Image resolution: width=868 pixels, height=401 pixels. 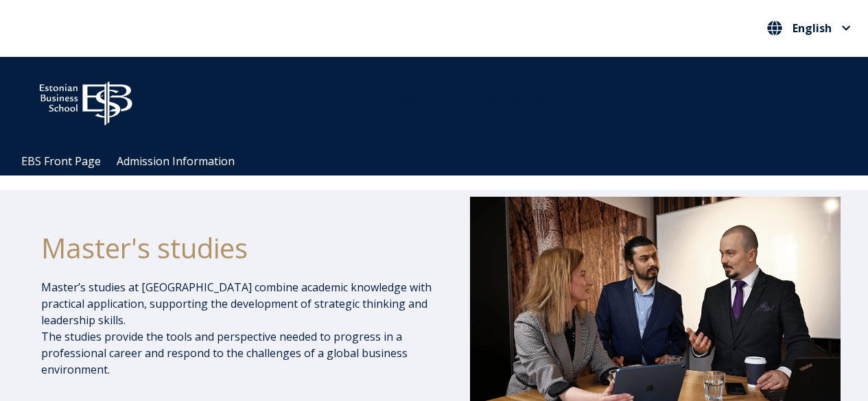 I want to click on img: ebs_logo2016_white, so click(x=85, y=100).